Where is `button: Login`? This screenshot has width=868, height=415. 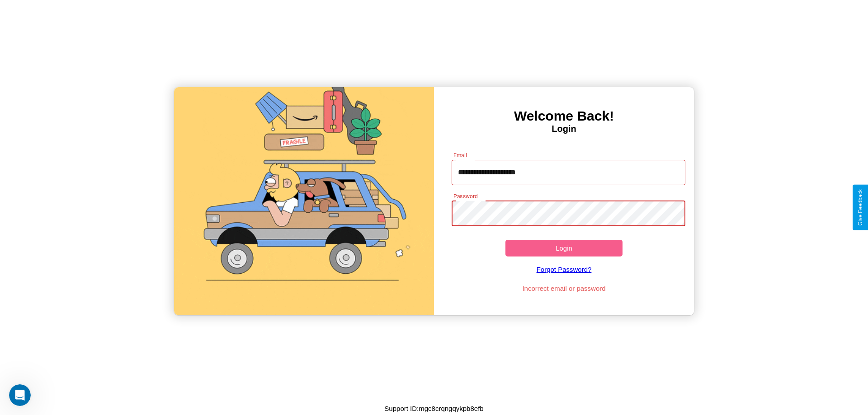
button: Login is located at coordinates (564, 248).